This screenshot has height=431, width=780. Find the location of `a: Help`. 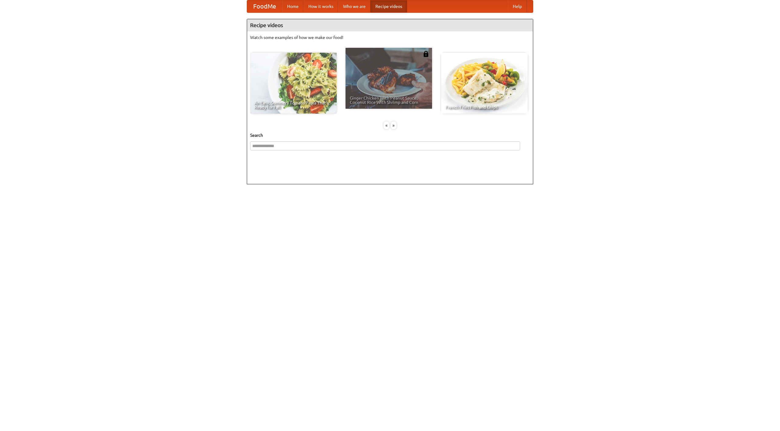

a: Help is located at coordinates (517, 6).